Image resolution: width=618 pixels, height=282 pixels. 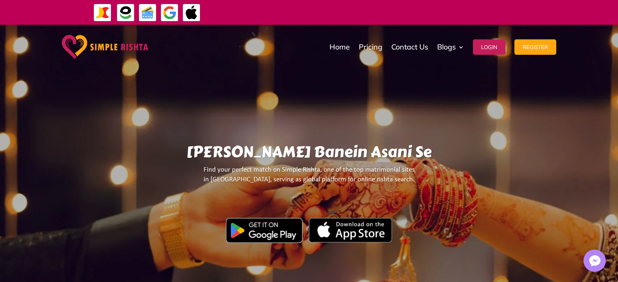 I want to click on a: Login, so click(x=489, y=47).